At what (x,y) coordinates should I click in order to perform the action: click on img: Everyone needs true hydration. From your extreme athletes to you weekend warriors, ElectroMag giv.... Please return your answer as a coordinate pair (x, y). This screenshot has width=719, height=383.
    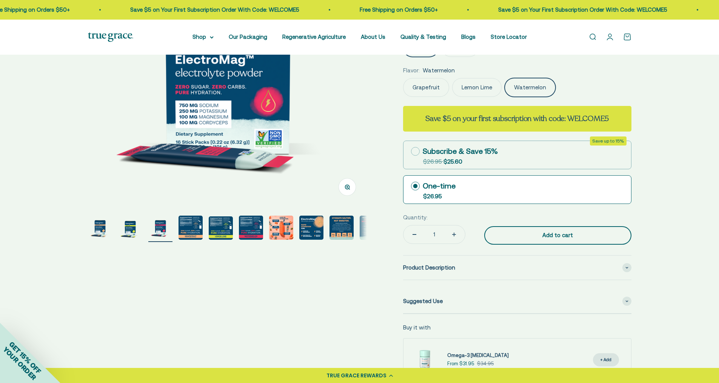
    Looking at the image, I should click on (342, 228).